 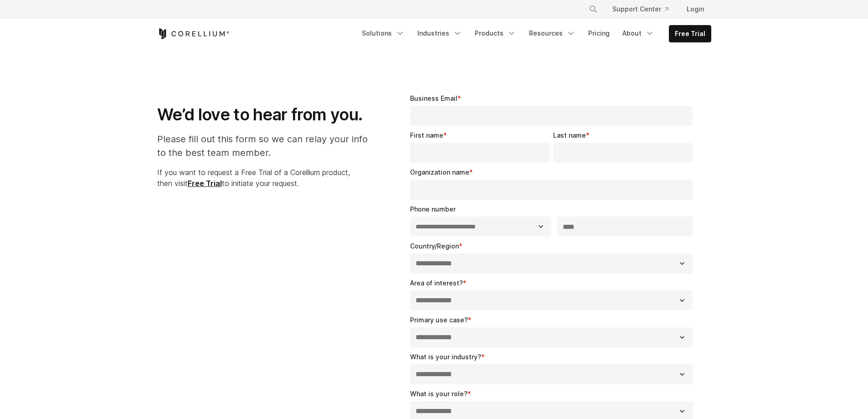 What do you see at coordinates (446, 356) in the screenshot?
I see `span: What is your industry?` at bounding box center [446, 356].